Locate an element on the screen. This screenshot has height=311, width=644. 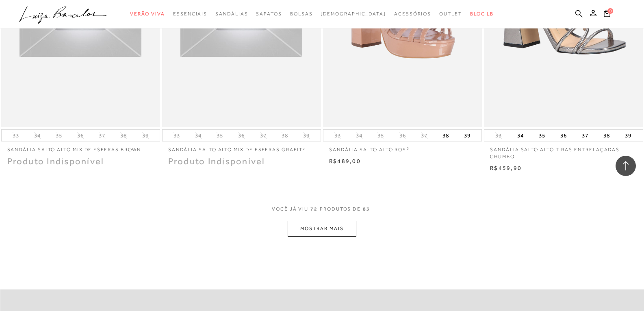
span: R$459,90 is located at coordinates (506, 168).